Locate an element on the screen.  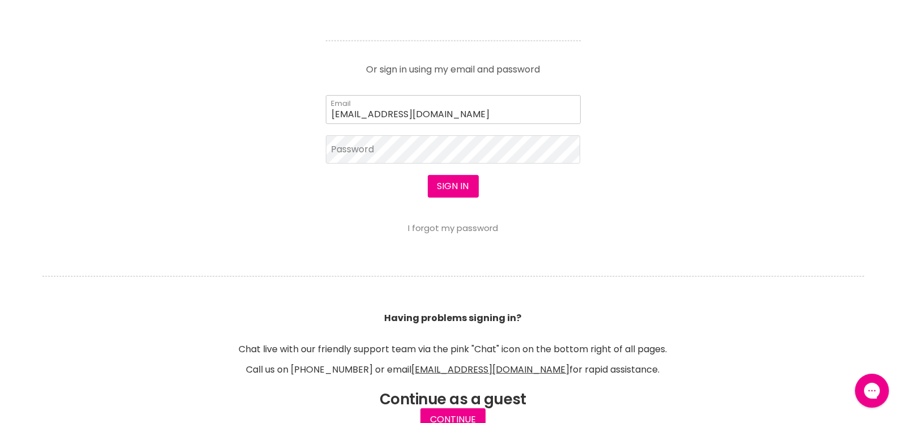
b: Having problems signing in? is located at coordinates (453, 318).